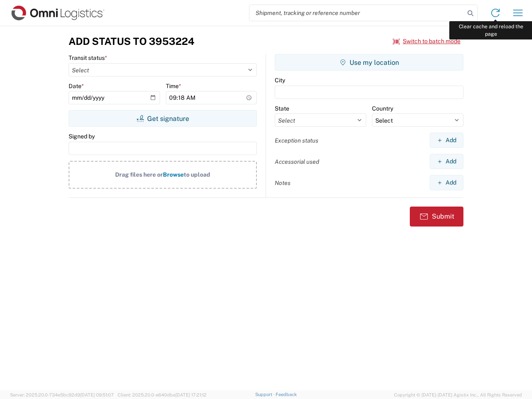  Describe the element at coordinates (437, 216) in the screenshot. I see `button: Submit` at that location.